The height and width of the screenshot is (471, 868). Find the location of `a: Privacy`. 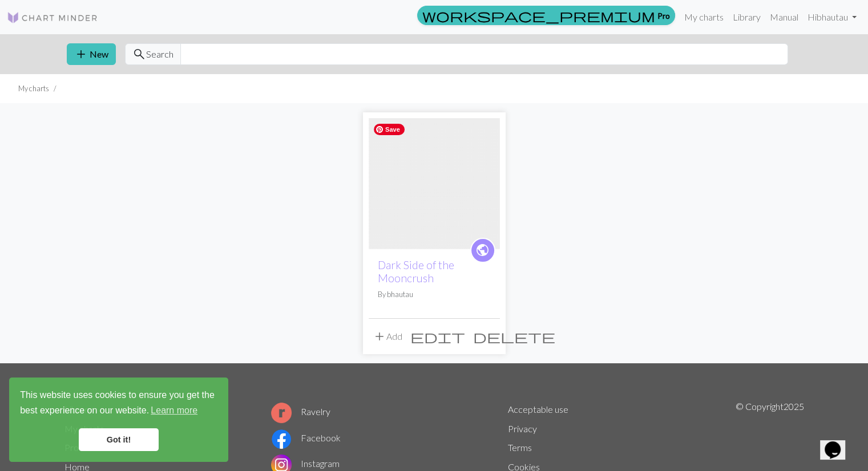

a: Privacy is located at coordinates (522, 428).